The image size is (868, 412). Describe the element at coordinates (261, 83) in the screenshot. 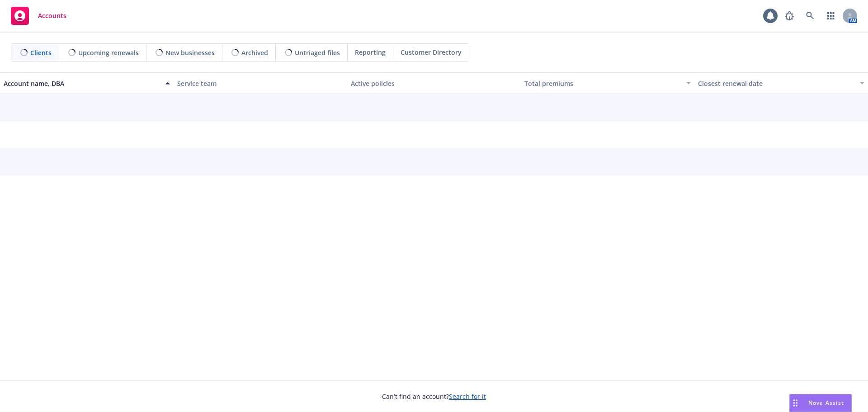

I see `div: Service team` at that location.